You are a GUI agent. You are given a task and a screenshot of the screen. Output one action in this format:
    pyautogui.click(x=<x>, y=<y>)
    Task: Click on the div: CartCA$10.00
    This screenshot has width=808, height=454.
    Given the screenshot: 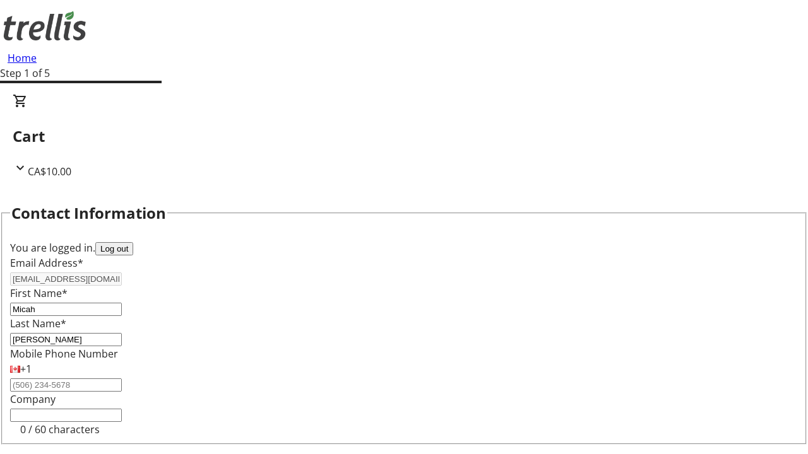 What is the action you would take?
    pyautogui.click(x=404, y=136)
    